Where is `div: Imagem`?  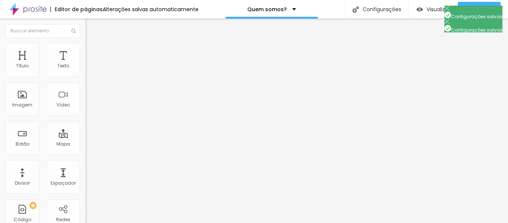
div: Imagem is located at coordinates (22, 105).